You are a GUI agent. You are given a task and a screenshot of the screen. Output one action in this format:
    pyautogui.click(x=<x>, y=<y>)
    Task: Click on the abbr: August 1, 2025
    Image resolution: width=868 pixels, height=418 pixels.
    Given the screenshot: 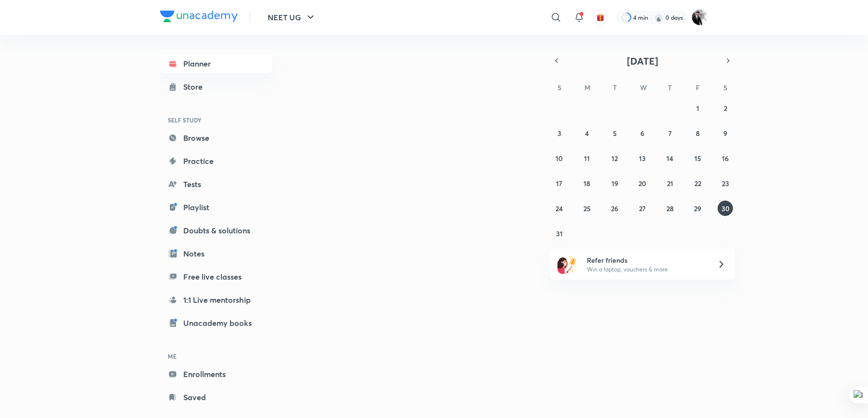 What is the action you would take?
    pyautogui.click(x=698, y=108)
    